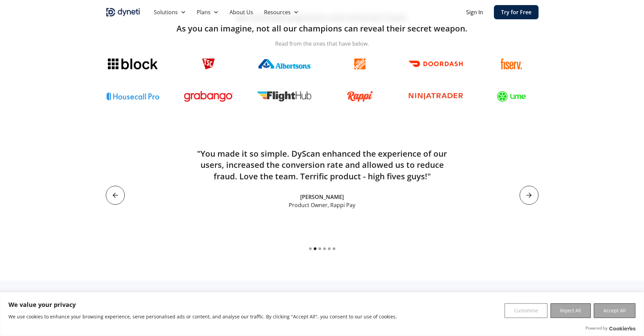  What do you see at coordinates (322, 205) in the screenshot?
I see `p: Product Owner, Rappi Pay` at bounding box center [322, 205].